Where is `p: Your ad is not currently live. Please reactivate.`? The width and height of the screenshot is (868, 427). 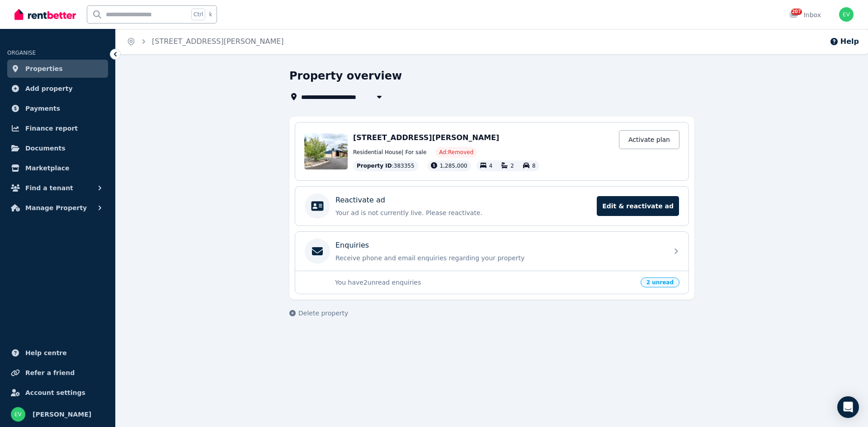
p: Your ad is not currently live. Please reactivate. is located at coordinates (464, 213).